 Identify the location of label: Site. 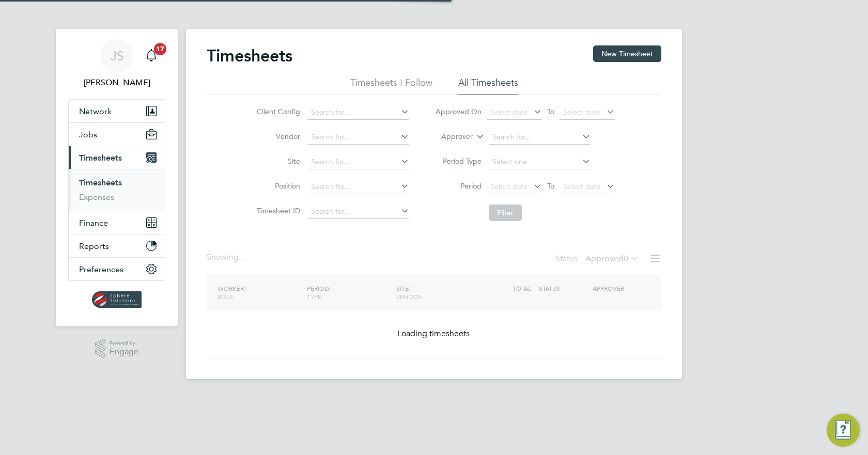
(277, 161).